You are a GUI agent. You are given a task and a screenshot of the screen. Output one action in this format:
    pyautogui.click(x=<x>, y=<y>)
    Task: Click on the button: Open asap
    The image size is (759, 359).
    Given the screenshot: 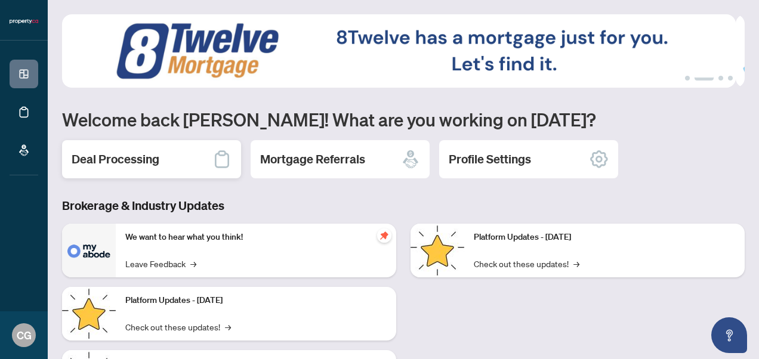 What is the action you would take?
    pyautogui.click(x=729, y=335)
    